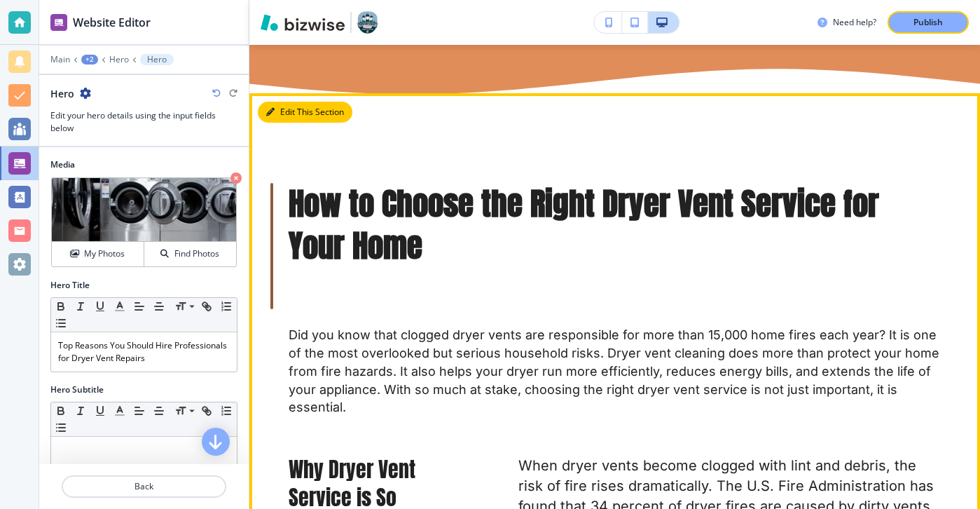 The image size is (980, 509). Describe the element at coordinates (302, 23) in the screenshot. I see `img: Bizwise Logo` at that location.